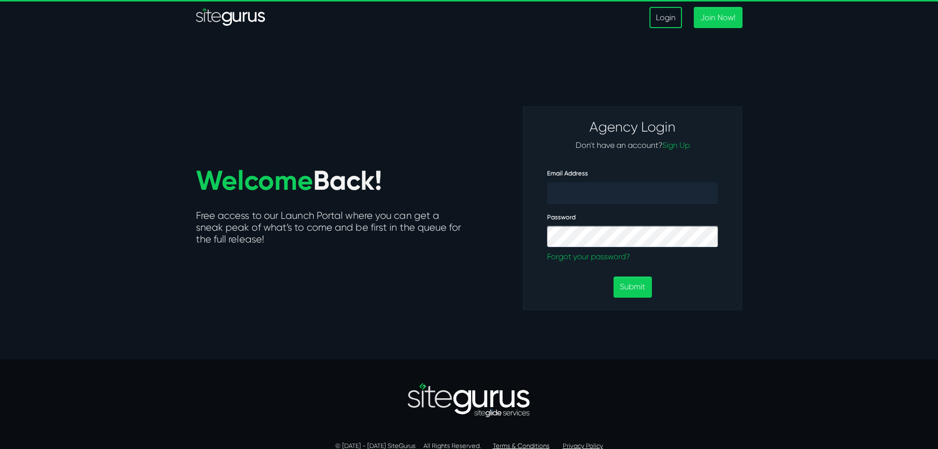 This screenshot has height=449, width=938. I want to click on label: Password, so click(561, 217).